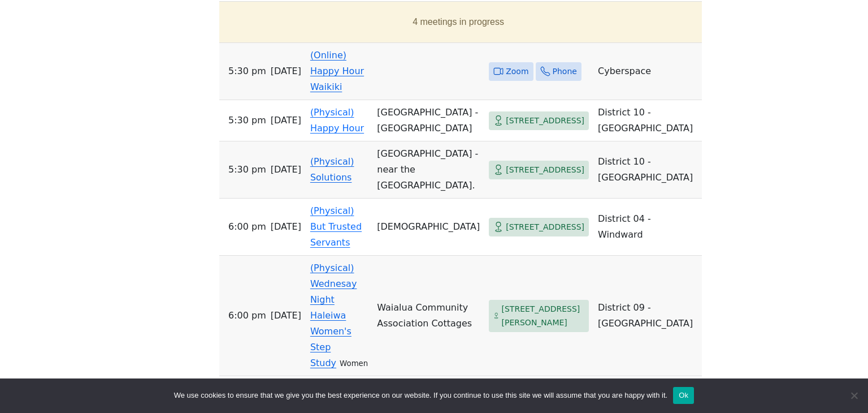 The image size is (868, 413). What do you see at coordinates (458, 22) in the screenshot?
I see `button: 4 meetings in progress` at bounding box center [458, 22].